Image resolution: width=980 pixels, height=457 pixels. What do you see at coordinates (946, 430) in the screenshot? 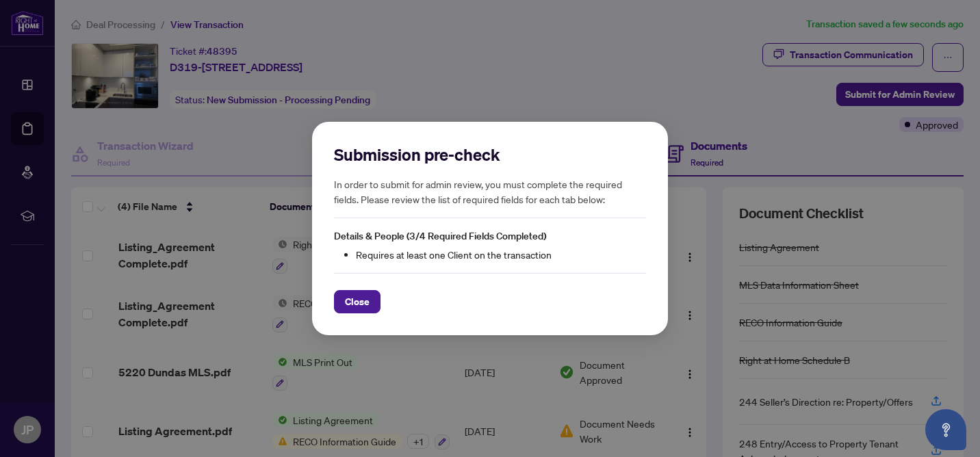
I see `button: Open asap` at bounding box center [946, 430].